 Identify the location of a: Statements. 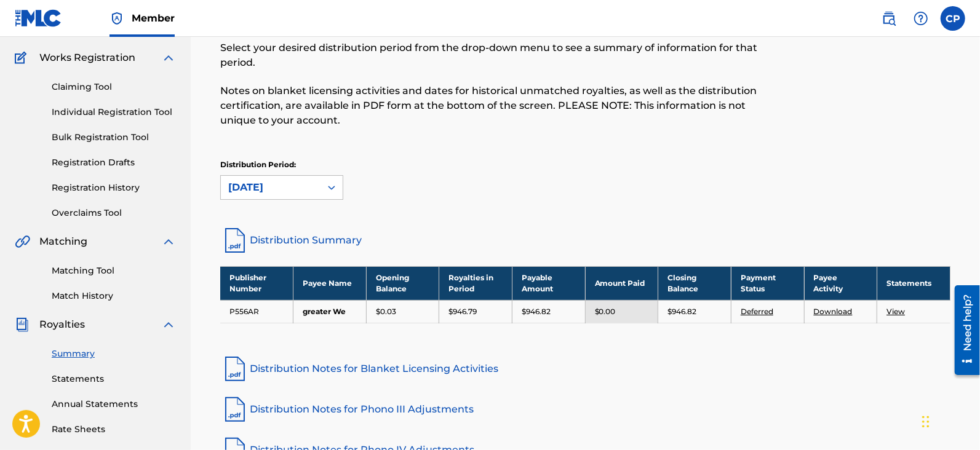
(114, 379).